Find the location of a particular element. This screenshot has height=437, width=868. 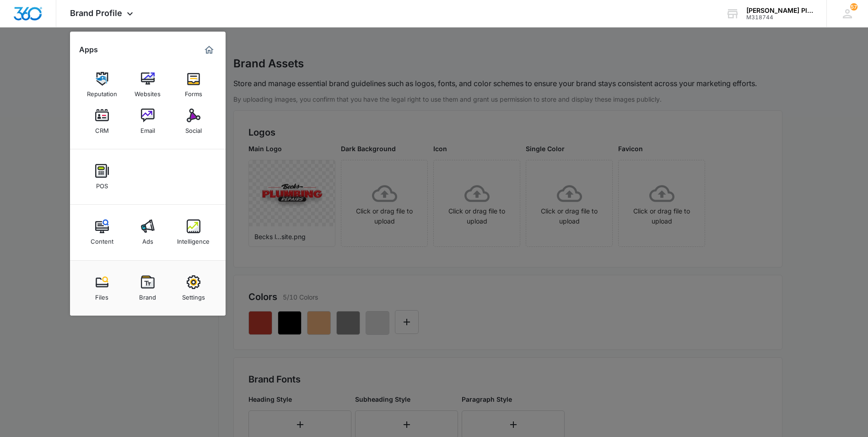

div: Intelligence is located at coordinates (193, 239).